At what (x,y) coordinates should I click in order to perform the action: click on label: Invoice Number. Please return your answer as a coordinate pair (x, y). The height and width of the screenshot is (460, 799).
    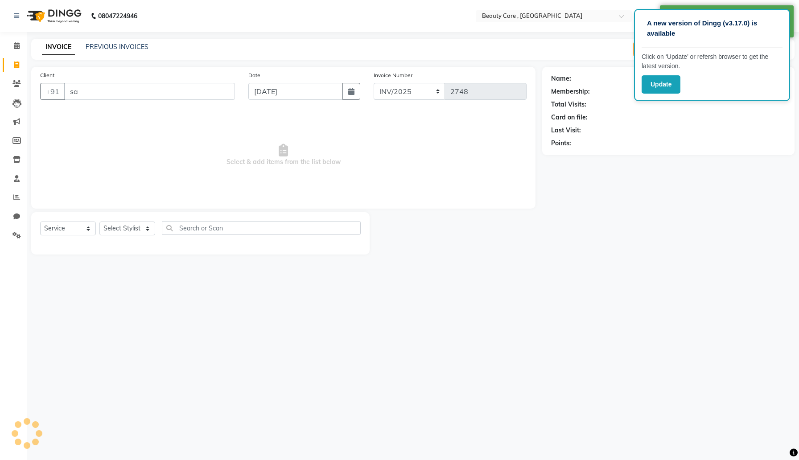
    Looking at the image, I should click on (393, 75).